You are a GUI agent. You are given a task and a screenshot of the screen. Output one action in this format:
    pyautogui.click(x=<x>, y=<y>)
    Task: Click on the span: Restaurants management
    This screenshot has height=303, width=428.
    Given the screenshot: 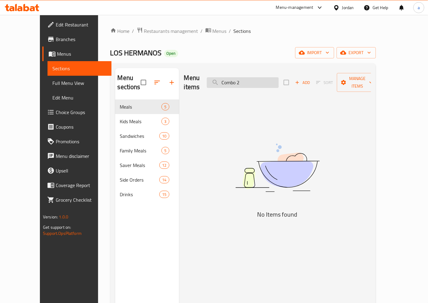 What is the action you would take?
    pyautogui.click(x=171, y=31)
    